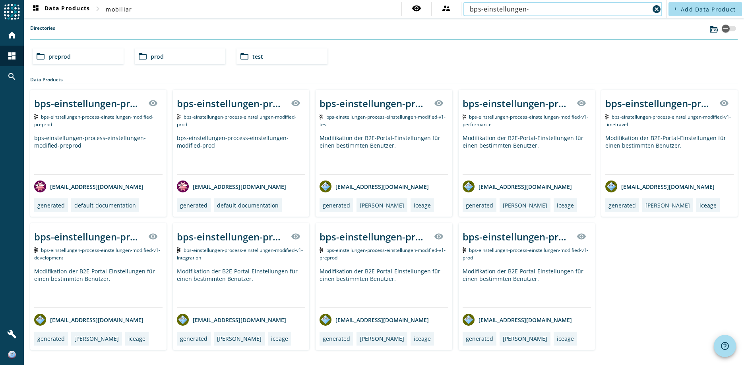  I want to click on img: Kafka Topic: bps-einstellungen-process-einstellungen-modified-prod, so click(178, 117).